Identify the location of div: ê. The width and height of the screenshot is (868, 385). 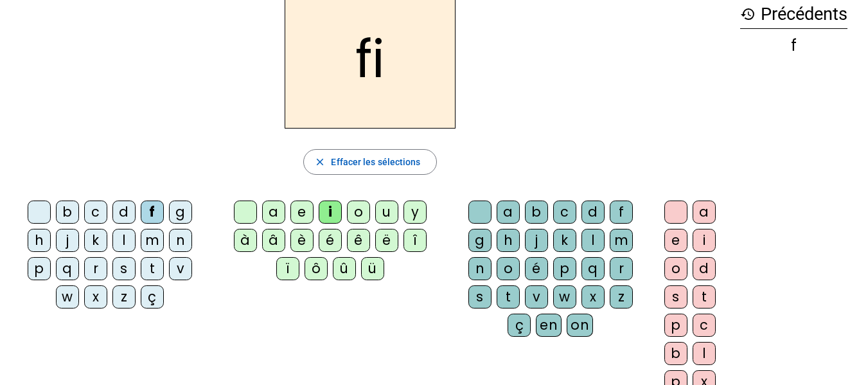
(359, 241).